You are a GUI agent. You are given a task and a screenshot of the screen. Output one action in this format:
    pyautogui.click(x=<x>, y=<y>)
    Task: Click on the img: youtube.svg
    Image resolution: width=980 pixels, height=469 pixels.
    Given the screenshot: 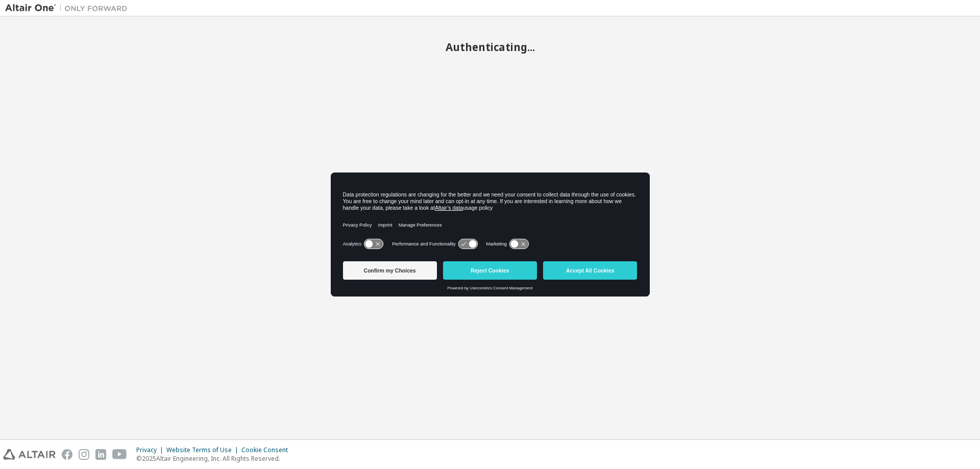 What is the action you would take?
    pyautogui.click(x=119, y=454)
    